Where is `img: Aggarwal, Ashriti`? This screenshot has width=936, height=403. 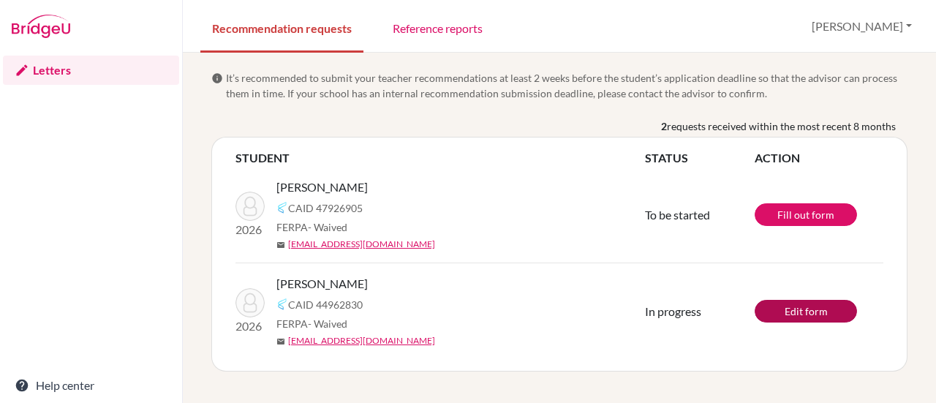
img: Aggarwal, Ashriti is located at coordinates (250, 206).